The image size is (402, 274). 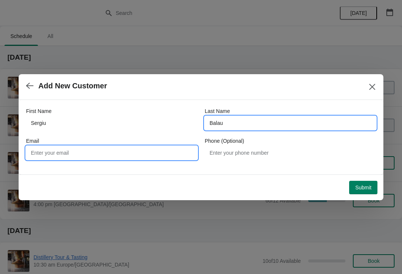 What do you see at coordinates (39, 111) in the screenshot?
I see `label: First Name` at bounding box center [39, 111].